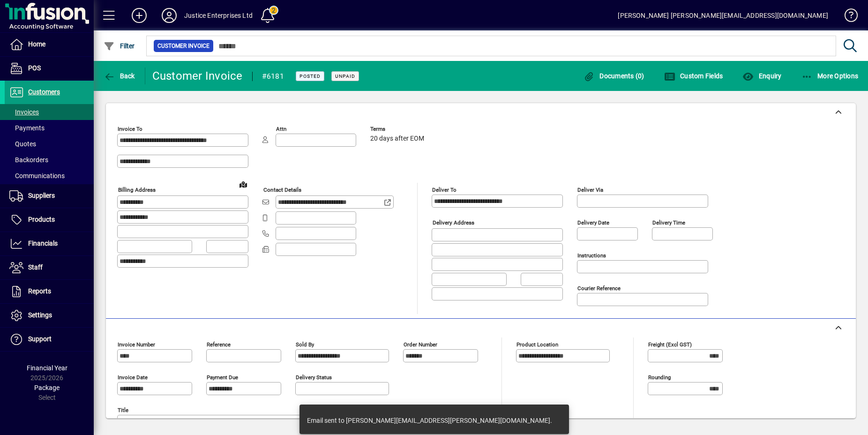 The image size is (868, 435). What do you see at coordinates (169, 16) in the screenshot?
I see `button: Profile` at bounding box center [169, 16].